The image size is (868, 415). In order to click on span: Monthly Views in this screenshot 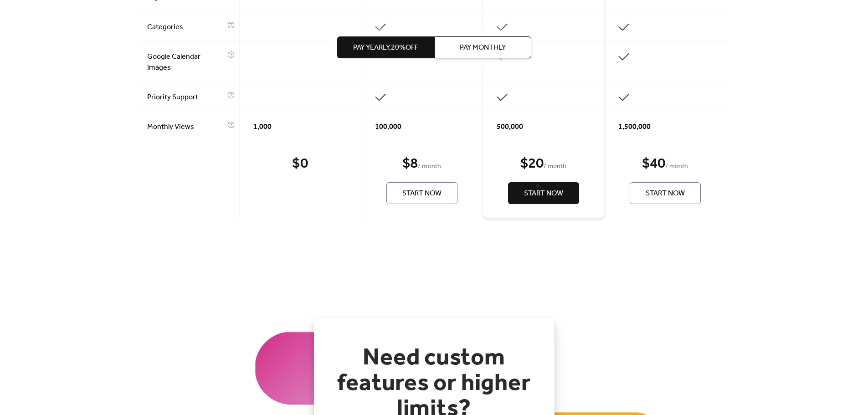, I will do `click(186, 127)`.